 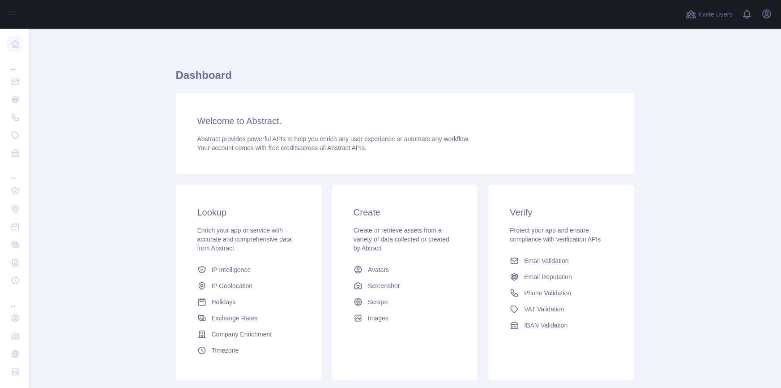 What do you see at coordinates (405, 79) in the screenshot?
I see `h1: Dashboard` at bounding box center [405, 79].